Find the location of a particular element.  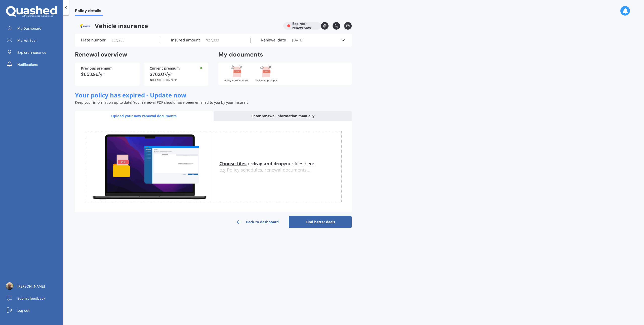

span: Your policy has expired - Update now is located at coordinates (131, 95).